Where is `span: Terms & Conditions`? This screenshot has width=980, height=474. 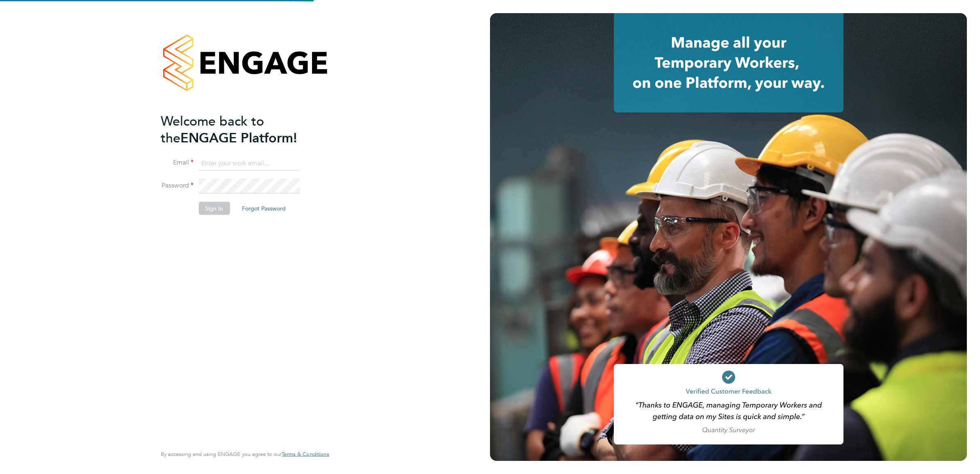 span: Terms & Conditions is located at coordinates (305, 454).